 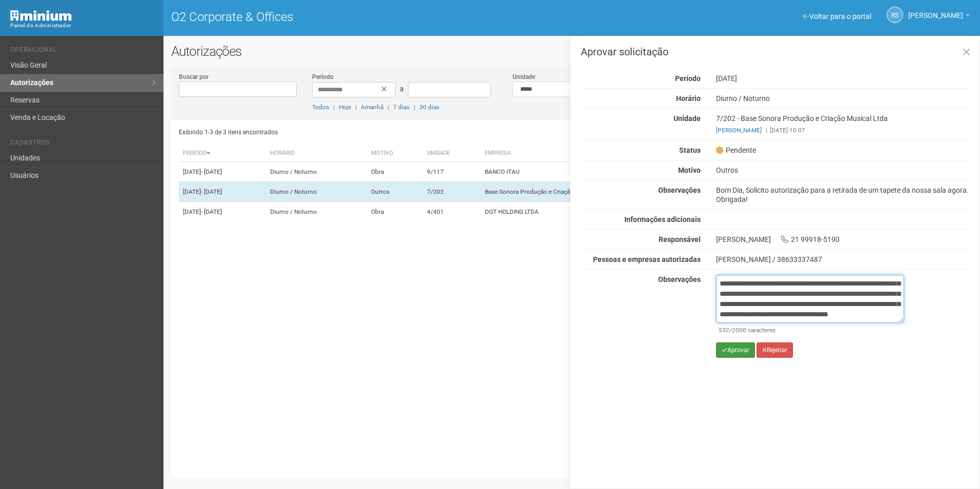 I want to click on a: Hoje, so click(x=345, y=107).